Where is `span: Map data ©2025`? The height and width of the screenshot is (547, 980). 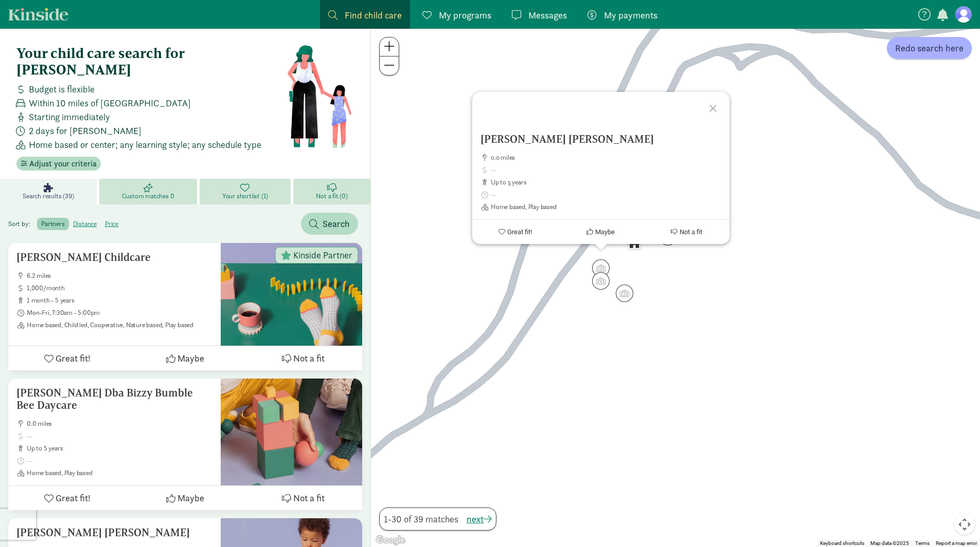 span: Map data ©2025 is located at coordinates (889, 543).